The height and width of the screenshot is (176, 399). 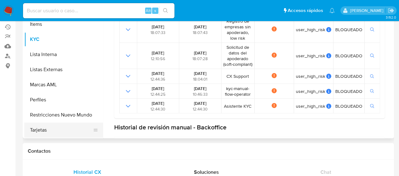 I want to click on span: Soluciones, so click(x=206, y=172).